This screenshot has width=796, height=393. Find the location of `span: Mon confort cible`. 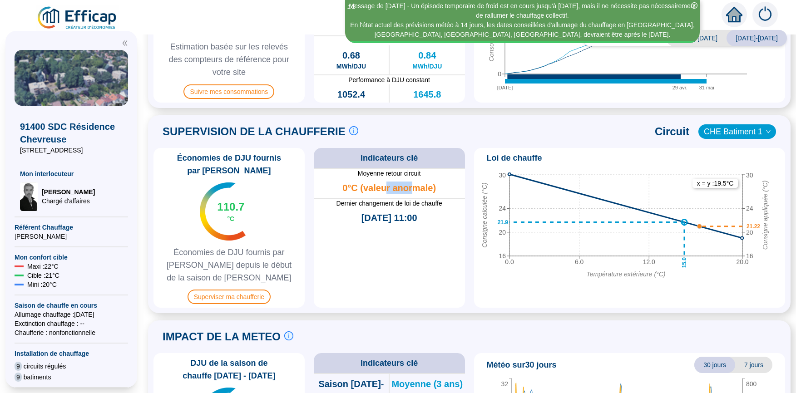

span: Mon confort cible is located at coordinates (71, 257).